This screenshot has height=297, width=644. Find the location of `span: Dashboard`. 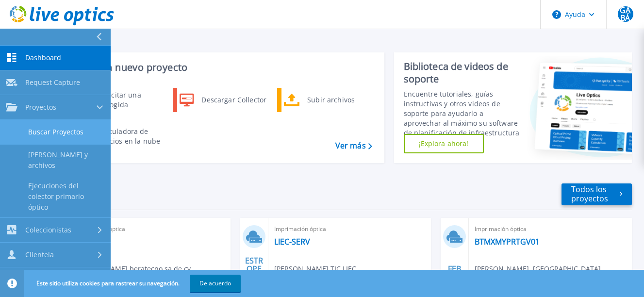

span: Dashboard is located at coordinates (43, 57).